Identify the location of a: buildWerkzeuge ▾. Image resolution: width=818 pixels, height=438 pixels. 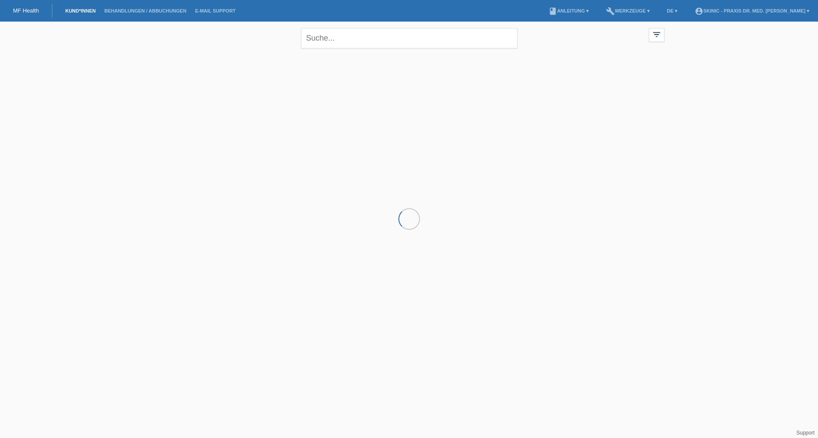
(627, 11).